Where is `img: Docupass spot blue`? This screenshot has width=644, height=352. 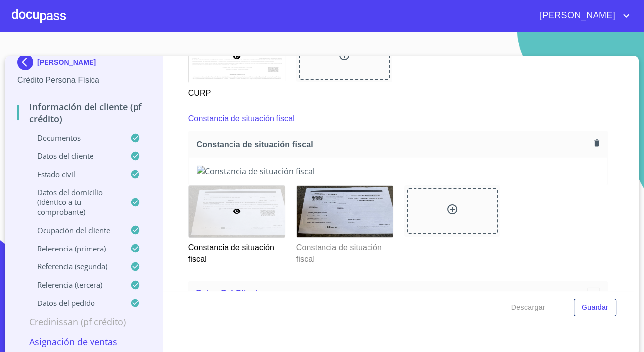 img: Docupass spot blue is located at coordinates (27, 62).